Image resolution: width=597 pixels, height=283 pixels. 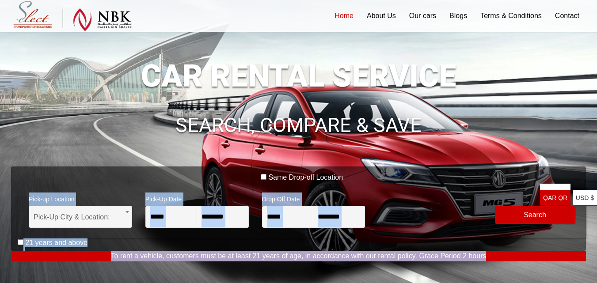 I want to click on a: USD $, so click(x=585, y=198).